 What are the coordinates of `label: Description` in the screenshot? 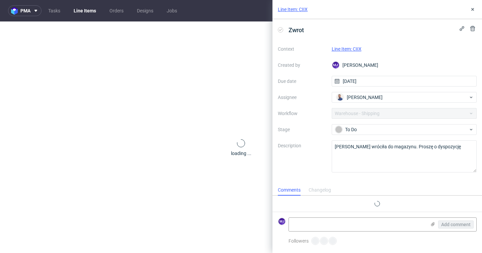 It's located at (302, 156).